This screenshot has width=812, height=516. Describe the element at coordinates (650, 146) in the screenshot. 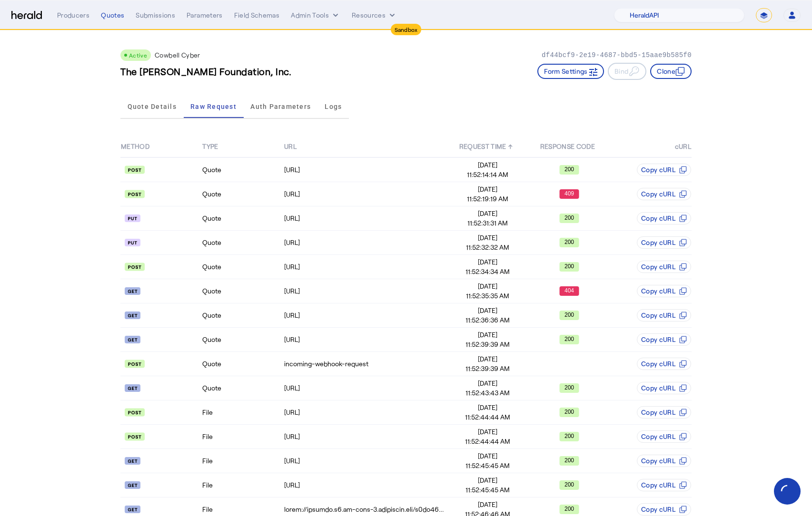

I see `th: cURL` at that location.